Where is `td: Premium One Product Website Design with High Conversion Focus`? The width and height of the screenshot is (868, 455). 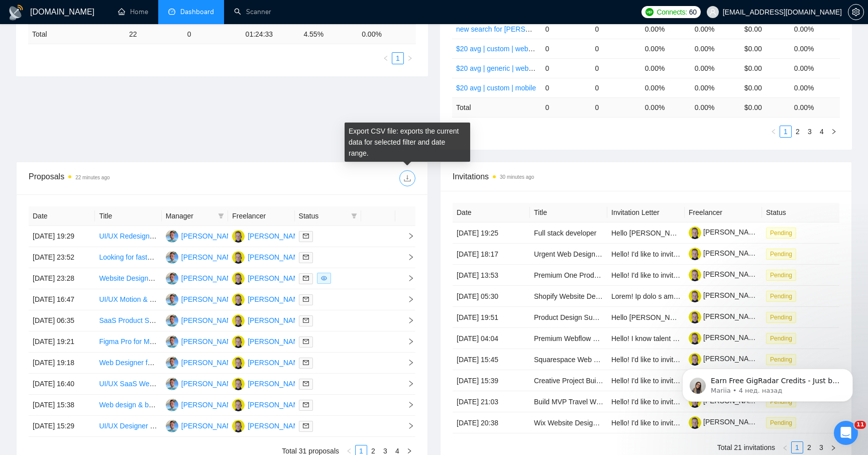 td: Premium One Product Website Design with High Conversion Focus is located at coordinates (569, 275).